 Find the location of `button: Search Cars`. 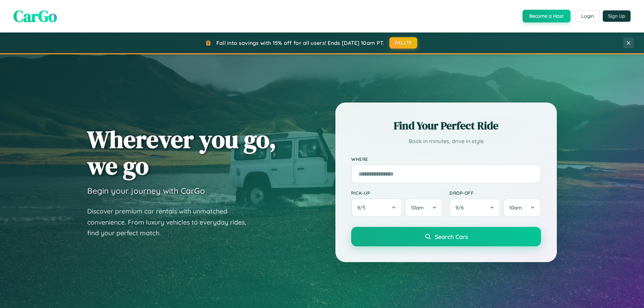

button: Search Cars is located at coordinates (446, 237).